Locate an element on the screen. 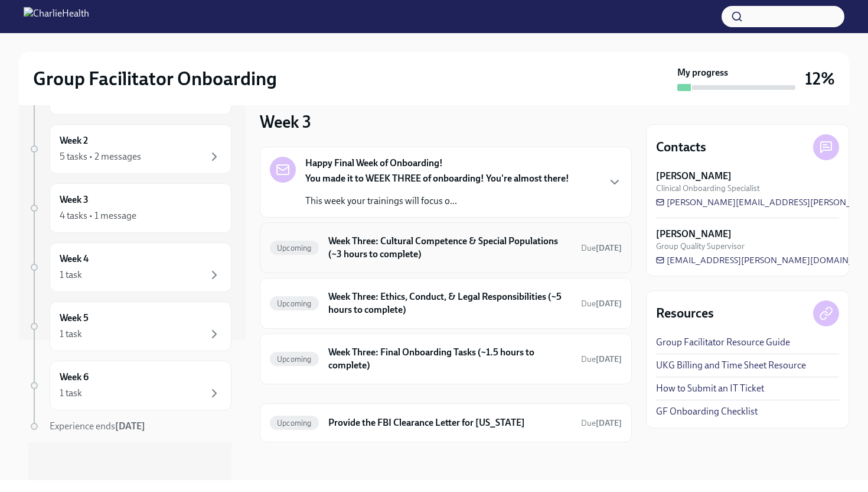  h4: Contacts is located at coordinates (681, 147).